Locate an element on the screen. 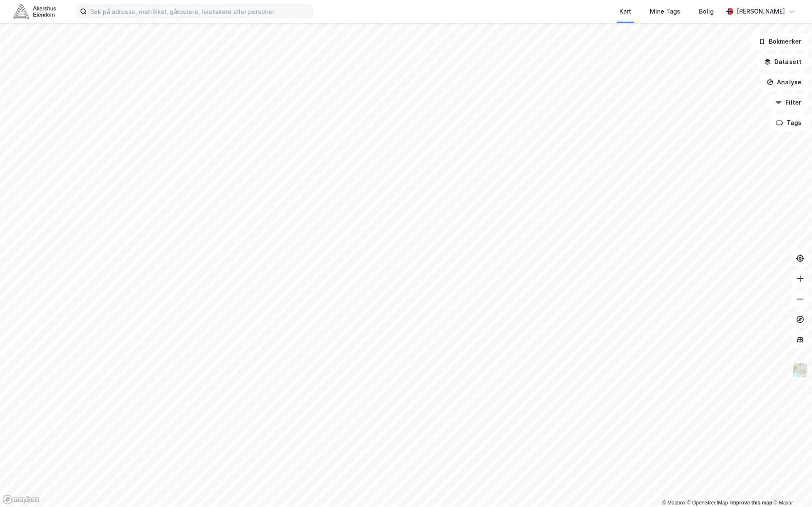  img: akershus-eiendom-logo.9091f326c980b4bce74ccdd9f866810c.svg is located at coordinates (34, 11).